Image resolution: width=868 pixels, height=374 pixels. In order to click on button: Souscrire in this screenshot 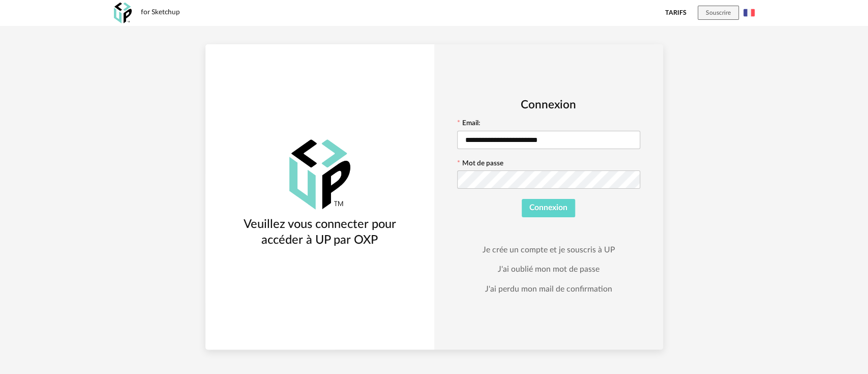, I will do `click(718, 13)`.